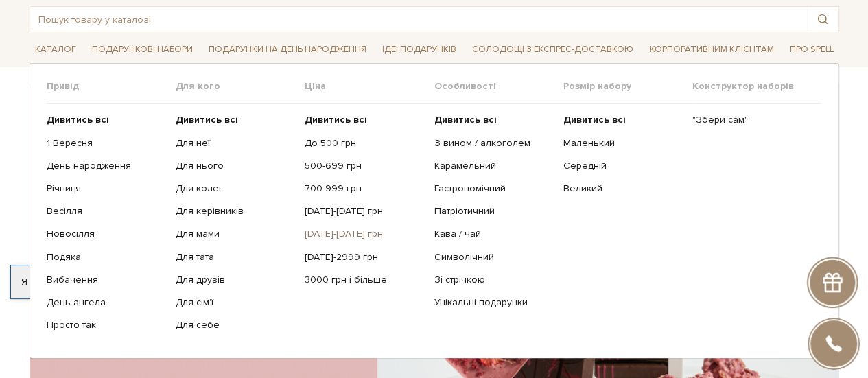 The width and height of the screenshot is (868, 378). I want to click on a: Кава / чай, so click(492, 234).